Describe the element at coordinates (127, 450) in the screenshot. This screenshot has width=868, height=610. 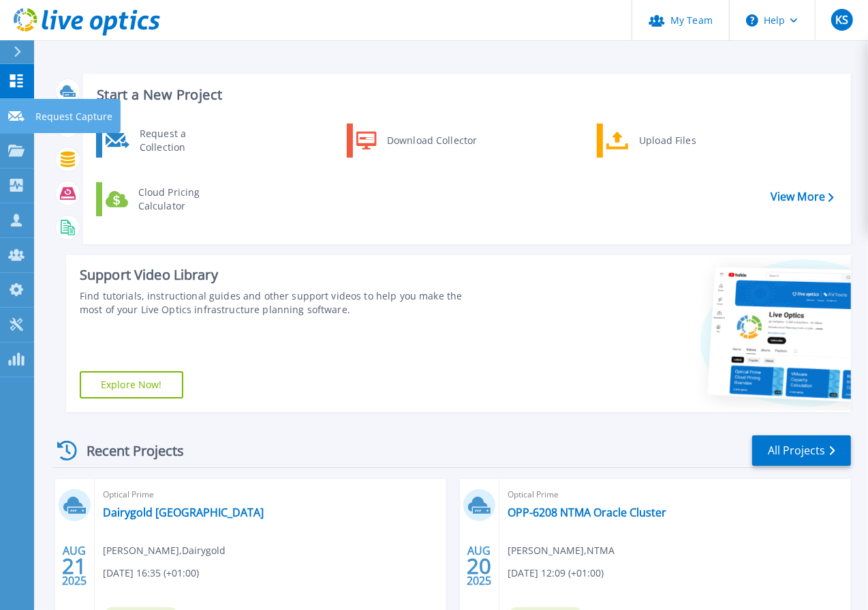
I see `div: Recent Projects` at that location.